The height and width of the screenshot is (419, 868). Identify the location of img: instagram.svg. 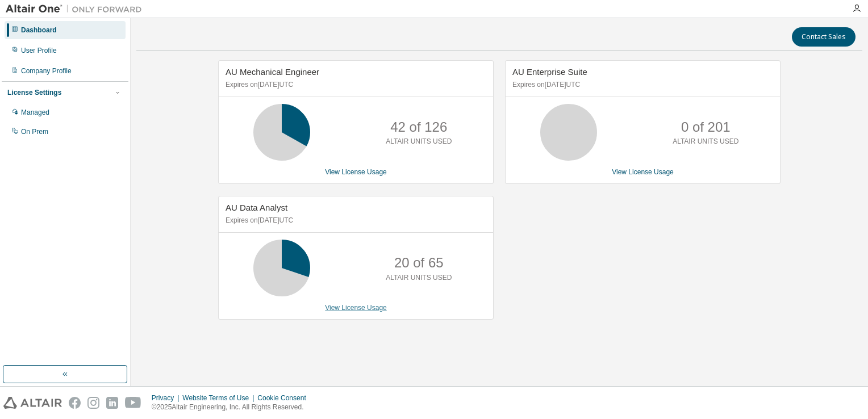
(93, 402).